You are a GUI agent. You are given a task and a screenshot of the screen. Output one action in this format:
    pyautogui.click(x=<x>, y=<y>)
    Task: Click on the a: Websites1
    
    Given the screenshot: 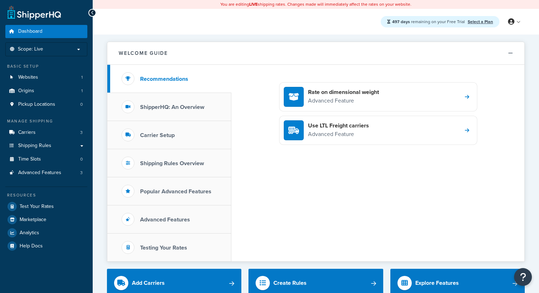 What is the action you would take?
    pyautogui.click(x=46, y=77)
    